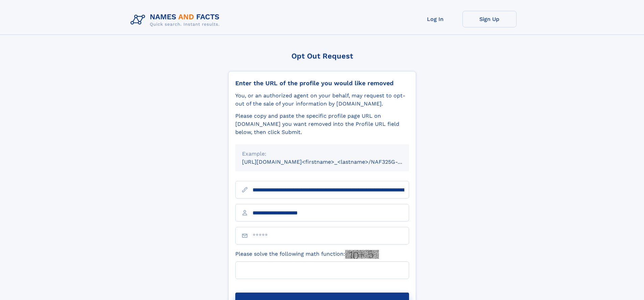 This screenshot has width=644, height=300. What do you see at coordinates (435, 19) in the screenshot?
I see `a: Log In` at bounding box center [435, 19].